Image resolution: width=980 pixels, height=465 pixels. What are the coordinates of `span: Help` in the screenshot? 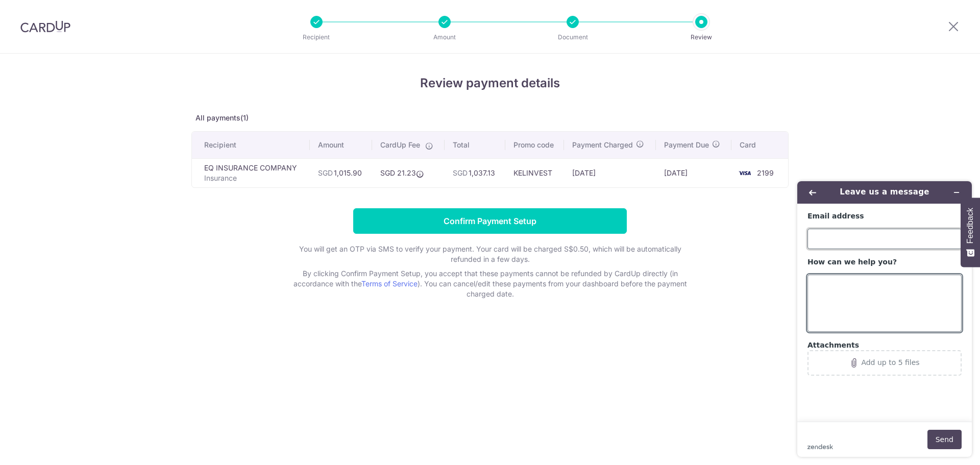 It's located at (33, 11).